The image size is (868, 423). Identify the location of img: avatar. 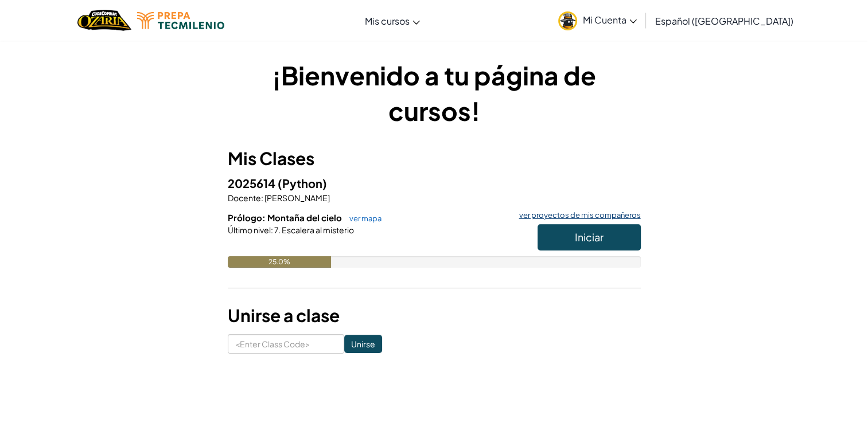
(567, 20).